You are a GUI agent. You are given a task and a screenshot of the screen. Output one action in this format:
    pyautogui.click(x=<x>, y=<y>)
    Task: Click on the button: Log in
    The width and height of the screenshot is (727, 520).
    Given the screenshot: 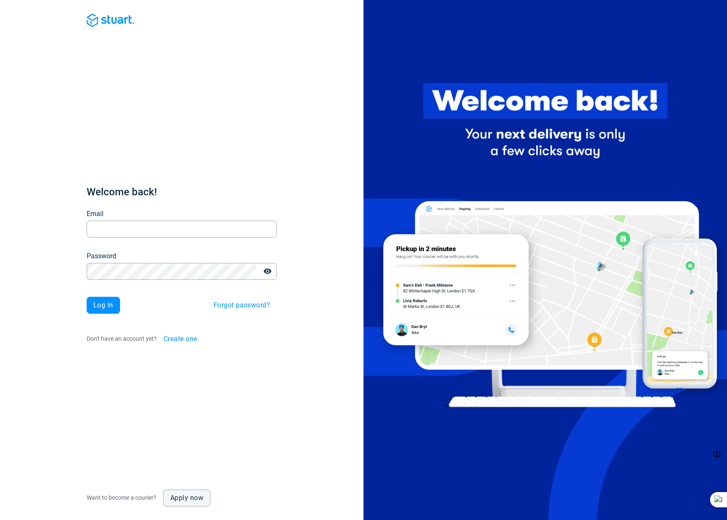 What is the action you would take?
    pyautogui.click(x=103, y=305)
    